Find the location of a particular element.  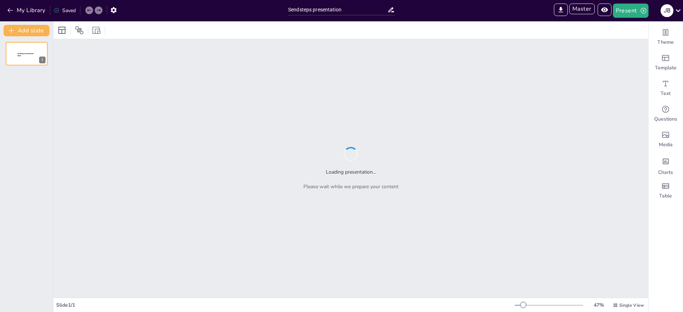

div: Saved is located at coordinates (65, 10).